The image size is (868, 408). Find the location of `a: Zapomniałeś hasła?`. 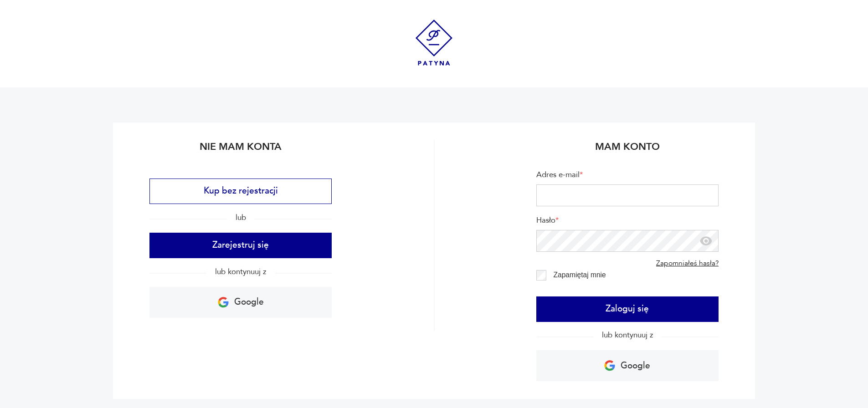

a: Zapomniałeś hasła? is located at coordinates (687, 263).